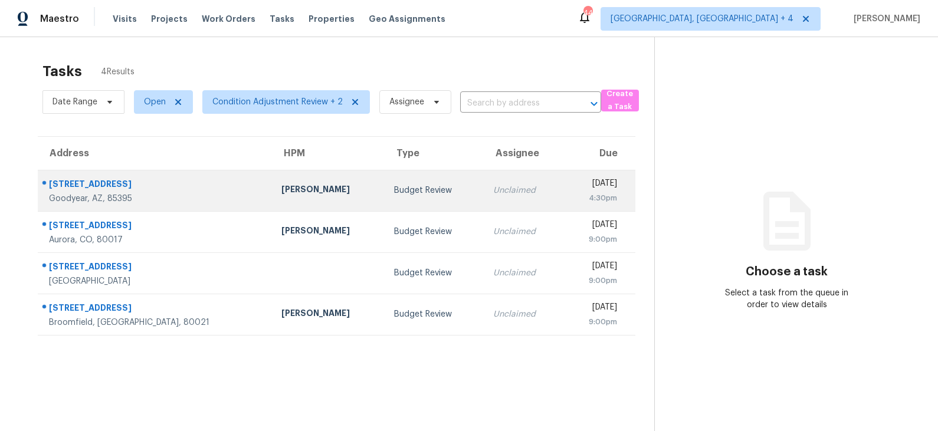 The image size is (938, 431). What do you see at coordinates (282, 19) in the screenshot?
I see `span: Tasks` at bounding box center [282, 19].